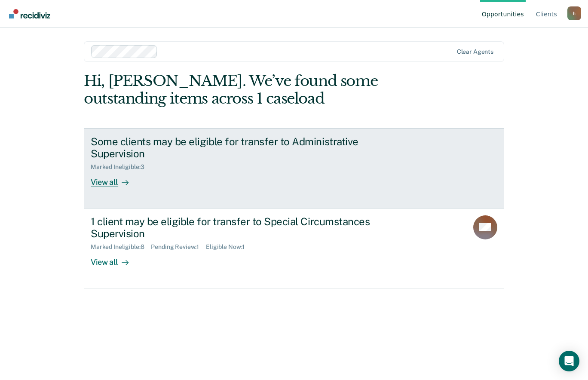 The height and width of the screenshot is (380, 588). Describe the element at coordinates (574, 13) in the screenshot. I see `button: Profile dropdown button` at that location.